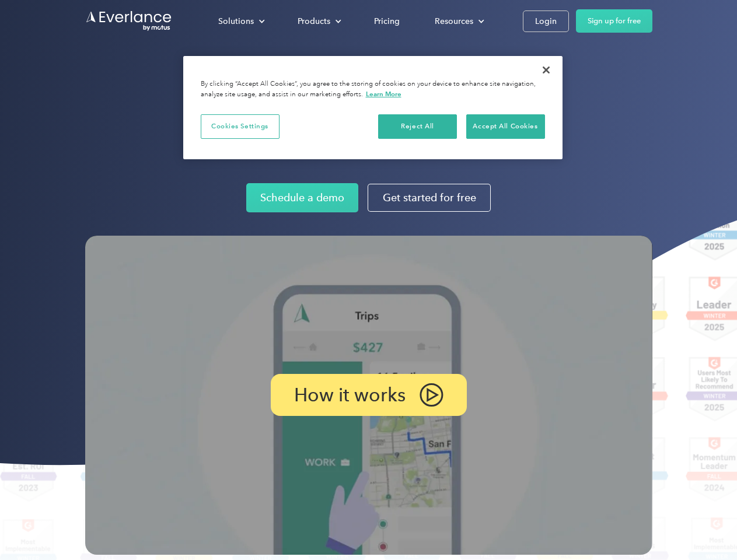  What do you see at coordinates (384, 94) in the screenshot?
I see `a: More information about your privacy, opens in a new tab` at bounding box center [384, 94].